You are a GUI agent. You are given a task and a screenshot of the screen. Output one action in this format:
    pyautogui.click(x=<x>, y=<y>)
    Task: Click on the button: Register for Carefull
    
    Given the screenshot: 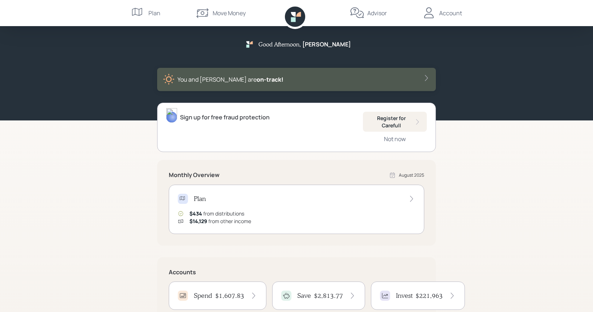 What is the action you would take?
    pyautogui.click(x=395, y=122)
    